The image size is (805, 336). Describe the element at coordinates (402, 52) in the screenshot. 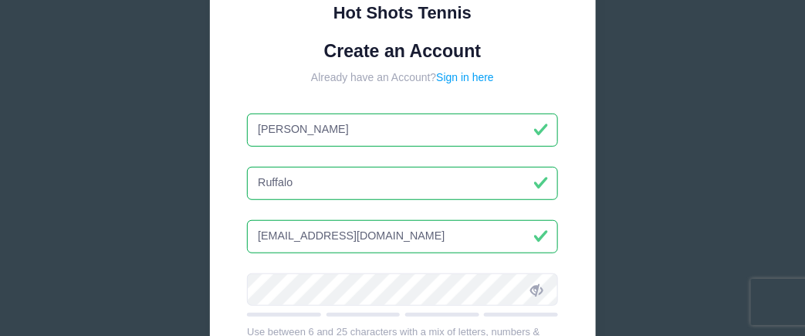

I see `h1: Create an Account` at that location.